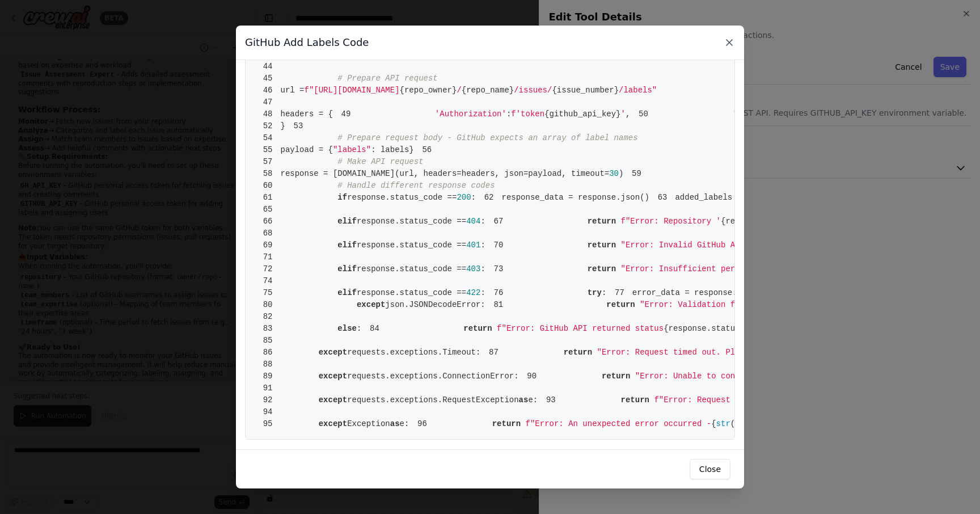 The width and height of the screenshot is (980, 514). Describe the element at coordinates (268, 412) in the screenshot. I see `span: 94` at that location.